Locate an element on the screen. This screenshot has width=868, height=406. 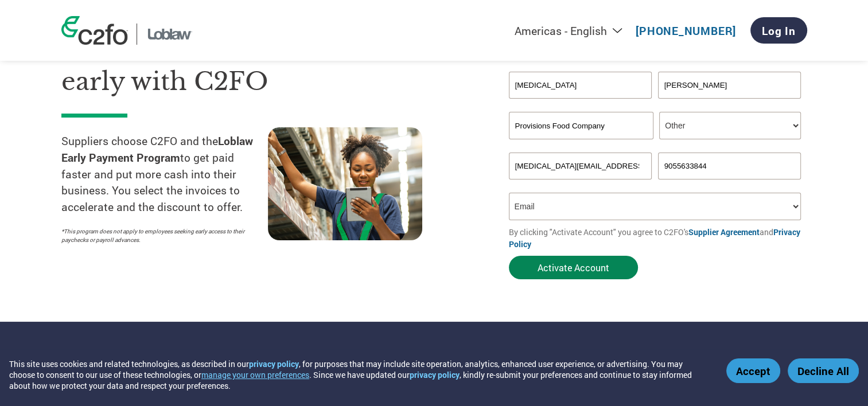
a: Supplier Agreement is located at coordinates (724, 232).